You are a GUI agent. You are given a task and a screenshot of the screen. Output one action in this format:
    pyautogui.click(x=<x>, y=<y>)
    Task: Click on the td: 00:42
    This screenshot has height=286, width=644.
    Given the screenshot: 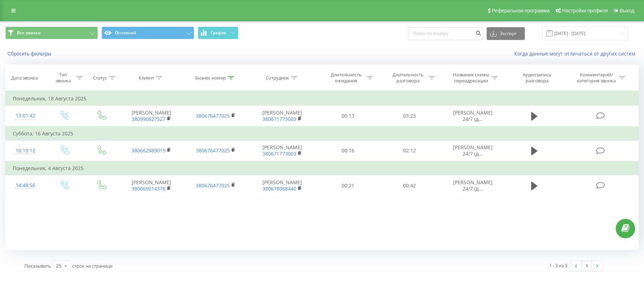 What is the action you would take?
    pyautogui.click(x=409, y=185)
    